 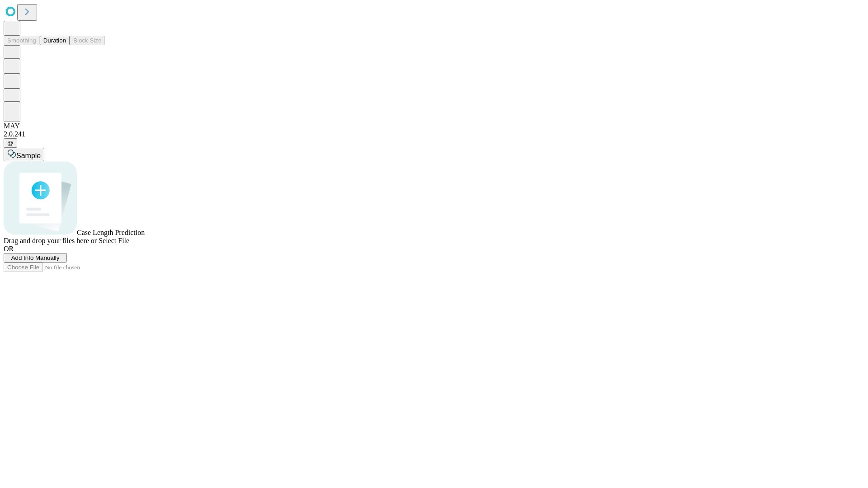 What do you see at coordinates (50, 240) in the screenshot?
I see `span: Drag and drop your files here or` at bounding box center [50, 240].